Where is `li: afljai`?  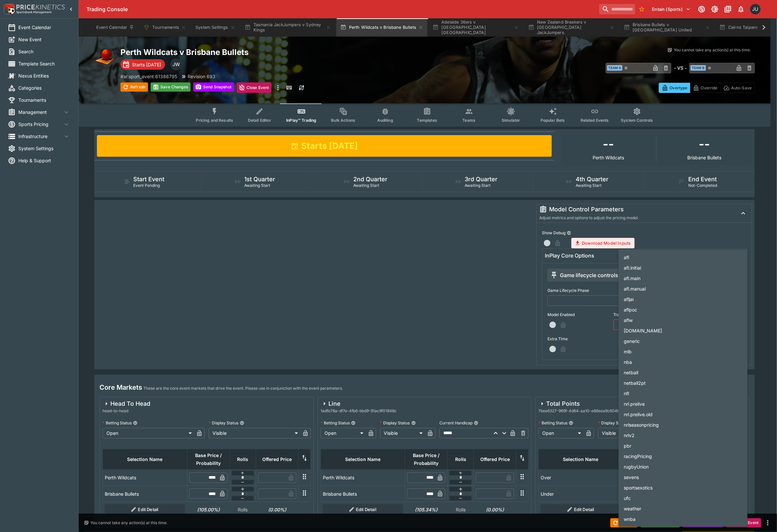
li: afljai is located at coordinates (683, 300).